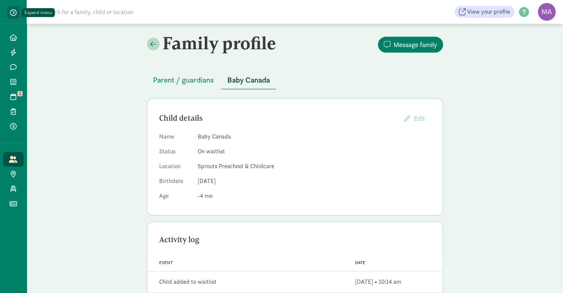 The height and width of the screenshot is (293, 563). What do you see at coordinates (183, 80) in the screenshot?
I see `span: Parent / guardians` at bounding box center [183, 80].